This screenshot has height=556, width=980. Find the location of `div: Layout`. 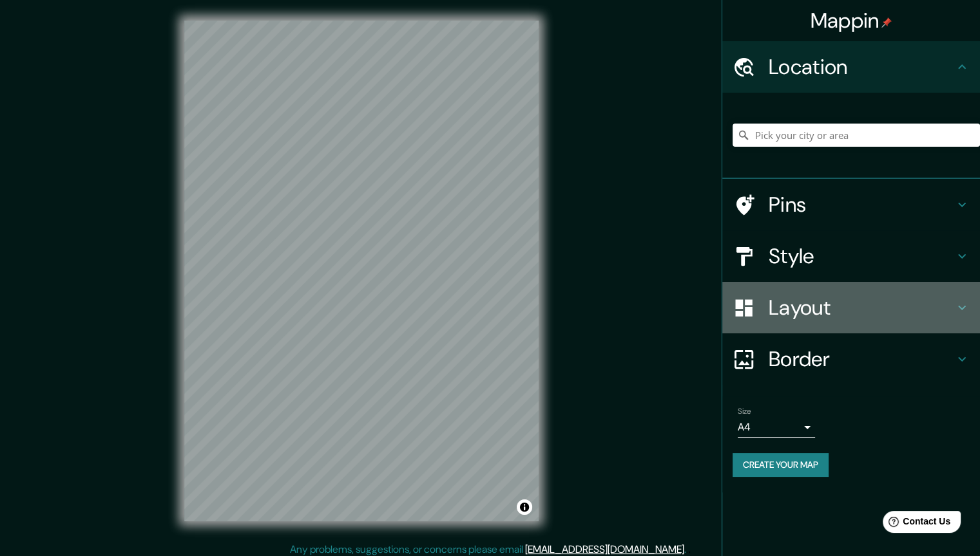

div: Layout is located at coordinates (851, 307).